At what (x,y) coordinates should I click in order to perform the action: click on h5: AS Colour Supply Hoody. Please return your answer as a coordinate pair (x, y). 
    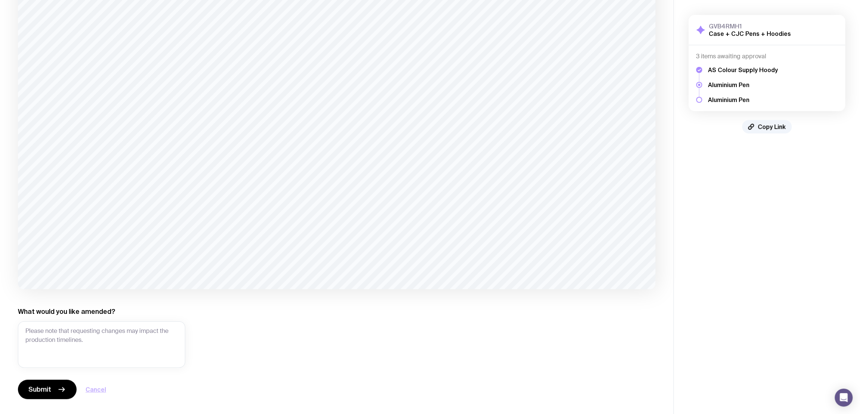
    Looking at the image, I should click on (742, 70).